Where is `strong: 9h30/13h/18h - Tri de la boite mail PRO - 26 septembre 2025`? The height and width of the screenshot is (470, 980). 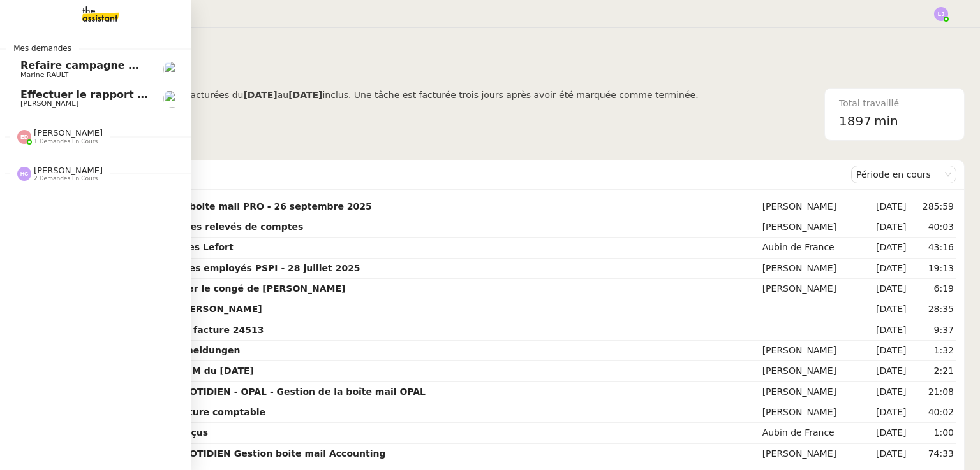 strong: 9h30/13h/18h - Tri de la boite mail PRO - 26 septembre 2025 is located at coordinates (219, 207).